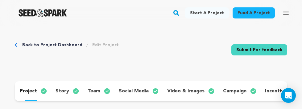  Describe the element at coordinates (33, 91) in the screenshot. I see `button: project` at that location.